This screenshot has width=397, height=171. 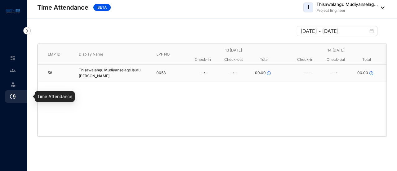 I want to click on img: time-attendance.bce192ef64cb162a73de.svg, so click(x=13, y=96).